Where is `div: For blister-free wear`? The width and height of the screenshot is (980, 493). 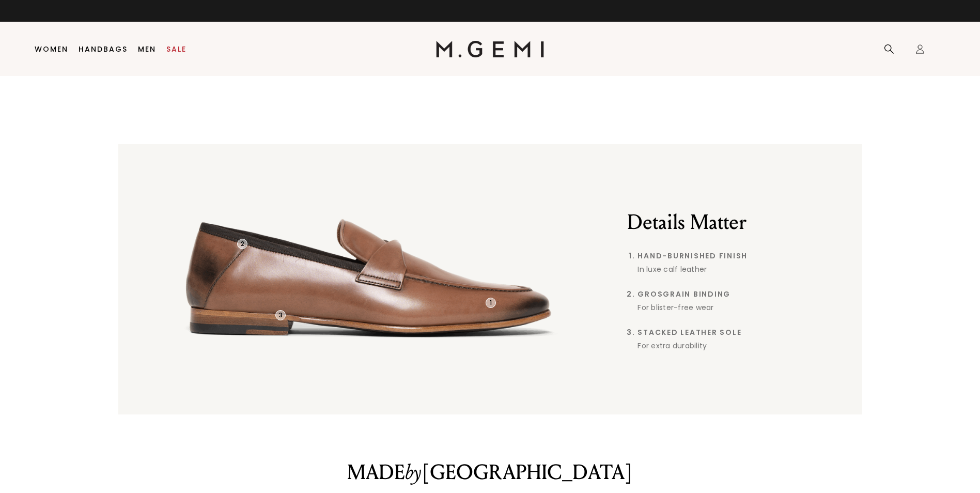 div: For blister-free wear is located at coordinates (736, 307).